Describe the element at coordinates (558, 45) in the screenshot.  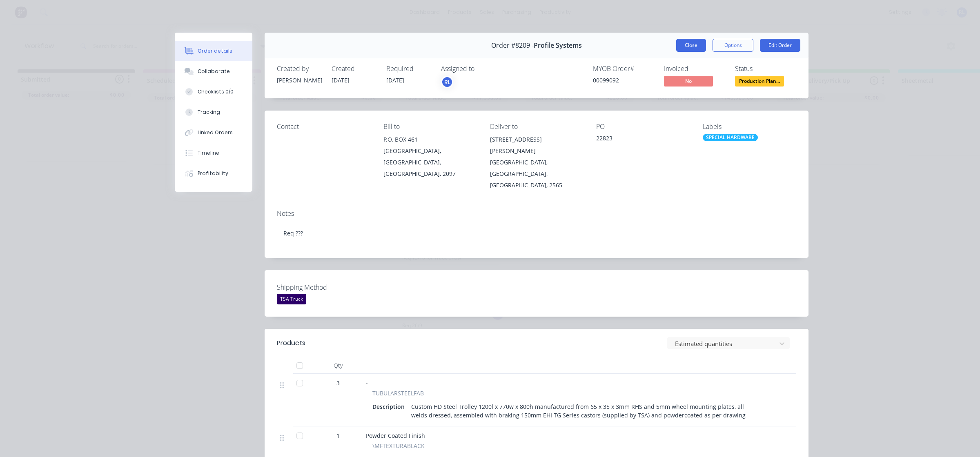
I see `span: Profile Systems` at that location.